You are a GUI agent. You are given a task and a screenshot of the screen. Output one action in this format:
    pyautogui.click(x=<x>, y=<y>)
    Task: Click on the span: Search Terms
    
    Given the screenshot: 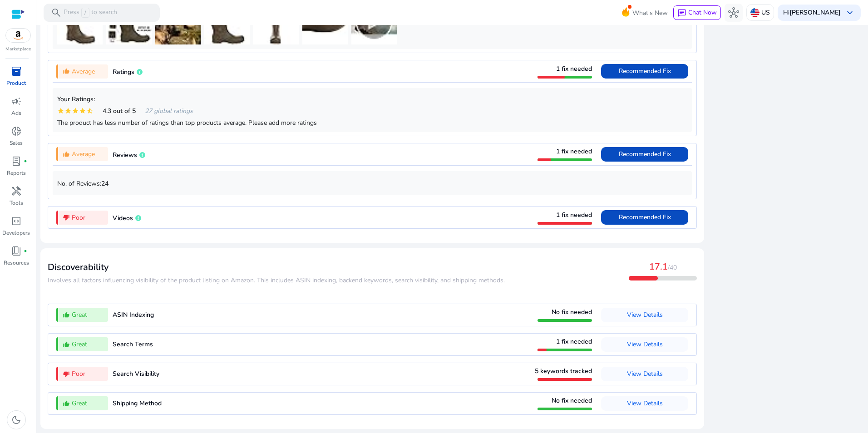 What is the action you would take?
    pyautogui.click(x=133, y=344)
    